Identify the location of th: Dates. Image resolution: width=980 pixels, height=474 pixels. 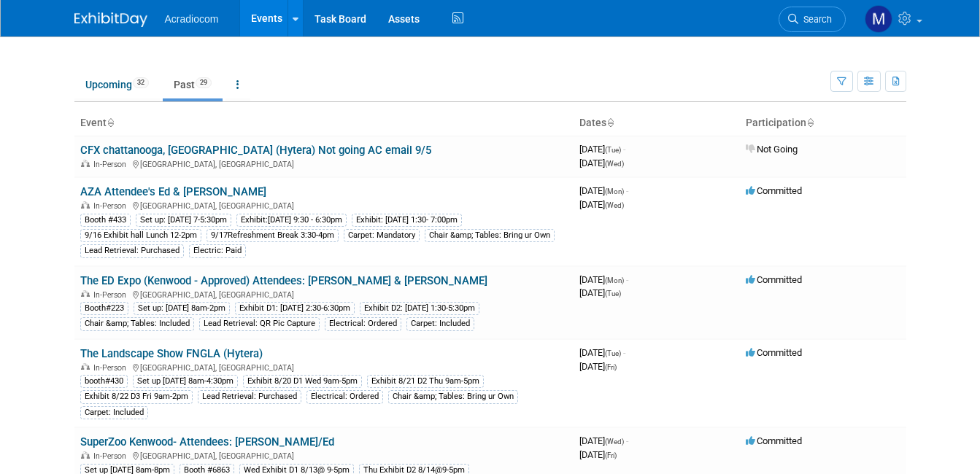
(657, 123).